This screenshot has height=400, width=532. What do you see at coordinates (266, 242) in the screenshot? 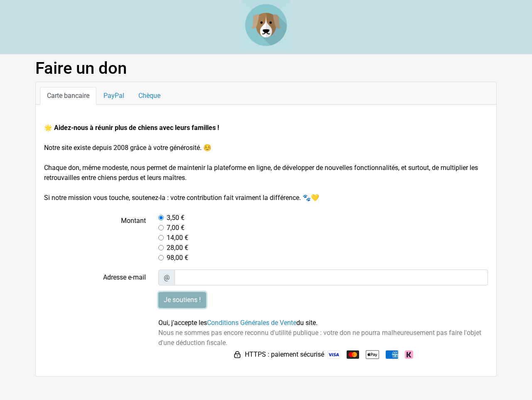
I see `form: Notre site existe depuis 2008 grâce à votre générosité. ☺️ Chaque don, même modeste, nous permet ...` at bounding box center [266, 242].